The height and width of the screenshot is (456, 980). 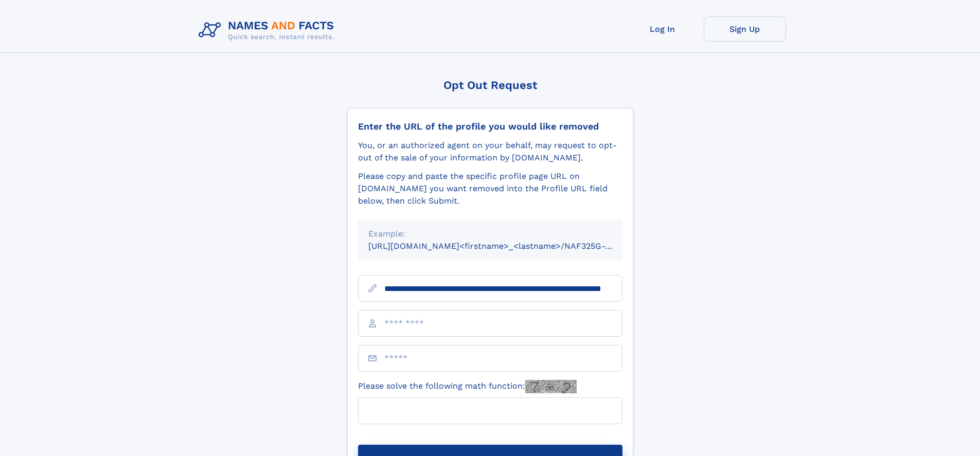 I want to click on img: Logo Names and Facts, so click(x=268, y=30).